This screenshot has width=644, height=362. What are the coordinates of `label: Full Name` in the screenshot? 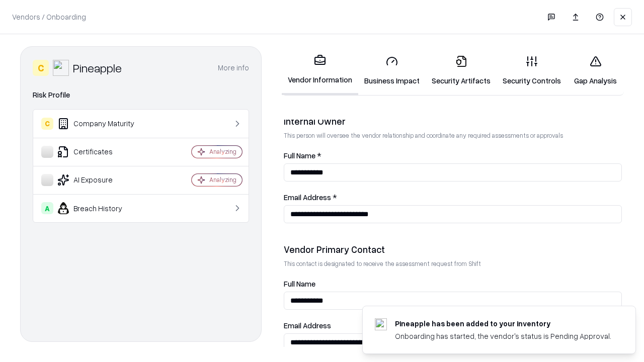 It's located at (453, 284).